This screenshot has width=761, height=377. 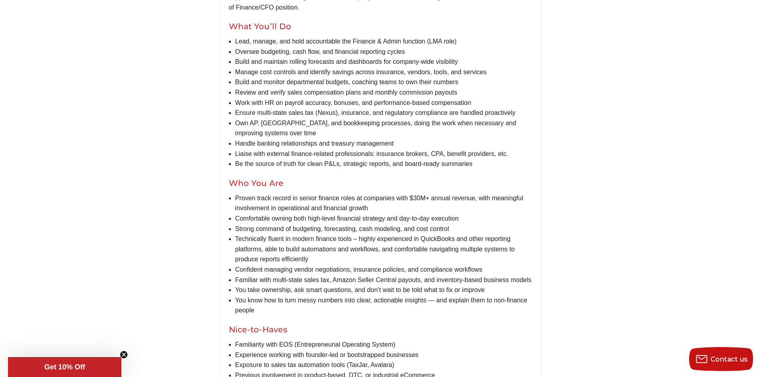 I want to click on li: Familiar with multi-state sales tax, Amazon Seller Central payouts, and inventory-based business ..., so click(x=384, y=280).